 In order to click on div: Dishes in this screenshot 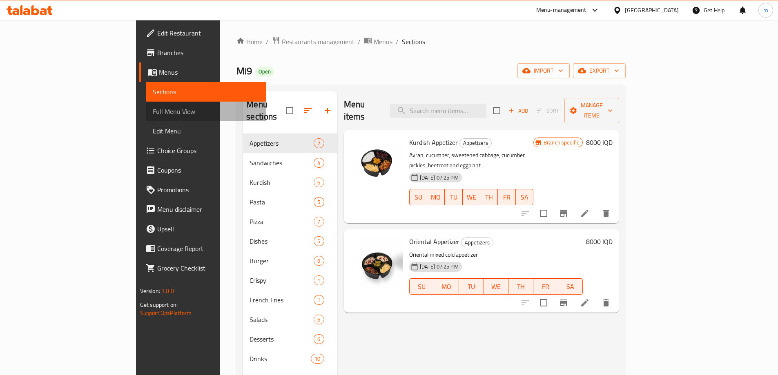, I will do `click(281, 241)`.